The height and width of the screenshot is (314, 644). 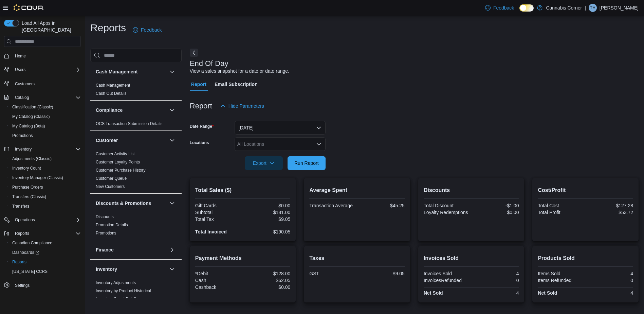 What do you see at coordinates (42, 83) in the screenshot?
I see `button: Customers` at bounding box center [42, 83].